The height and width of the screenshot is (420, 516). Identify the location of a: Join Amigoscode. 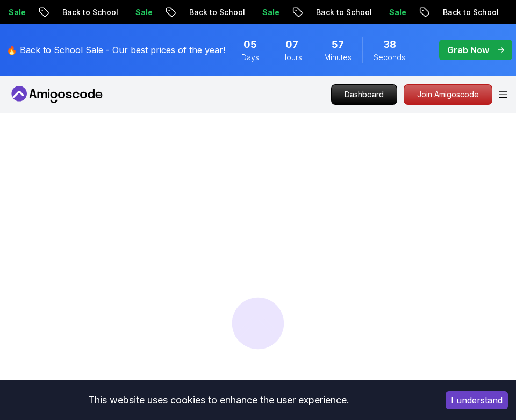
(448, 95).